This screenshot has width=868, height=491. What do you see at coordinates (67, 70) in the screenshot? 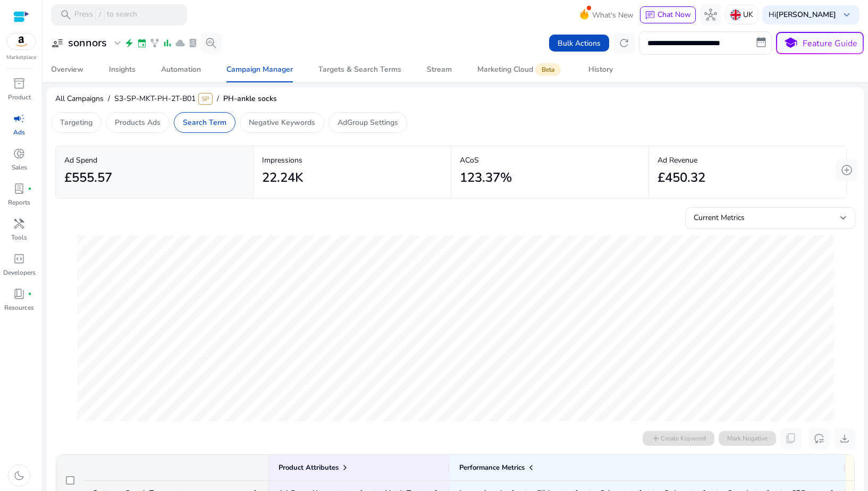
I see `div: Overview` at bounding box center [67, 70].